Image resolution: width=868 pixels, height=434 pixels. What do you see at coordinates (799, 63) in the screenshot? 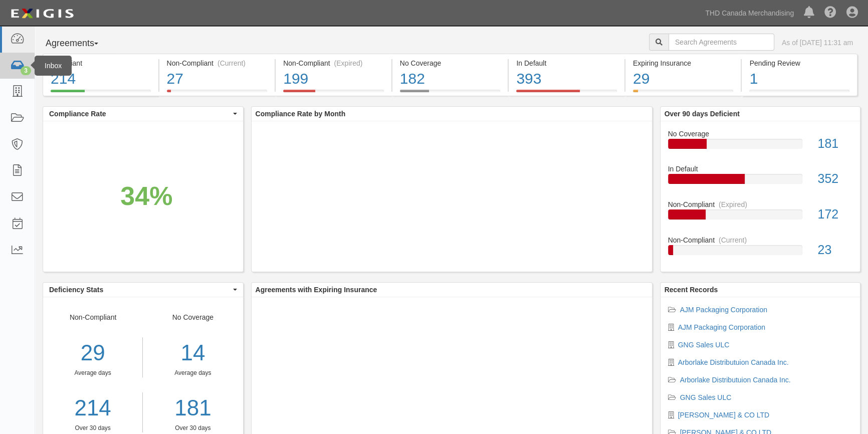
I see `div: Pending Review` at bounding box center [799, 63].